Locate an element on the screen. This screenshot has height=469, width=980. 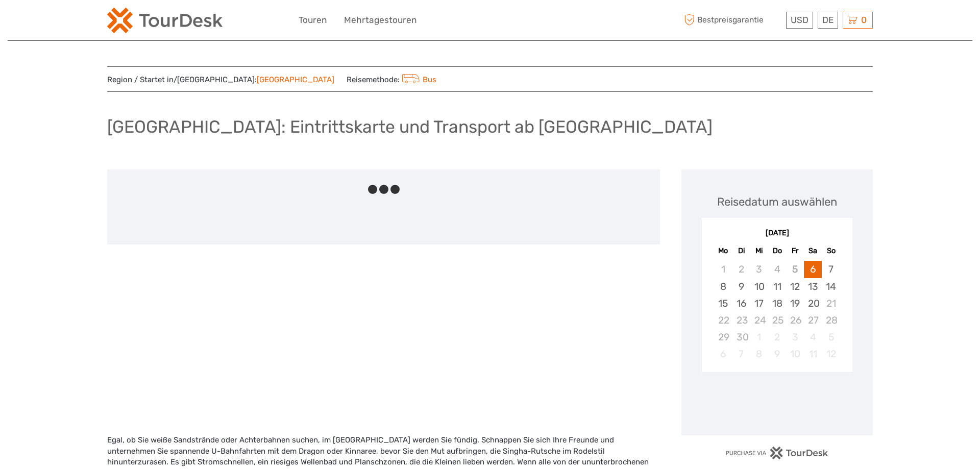
a: Mehrtagestouren is located at coordinates (380, 20).